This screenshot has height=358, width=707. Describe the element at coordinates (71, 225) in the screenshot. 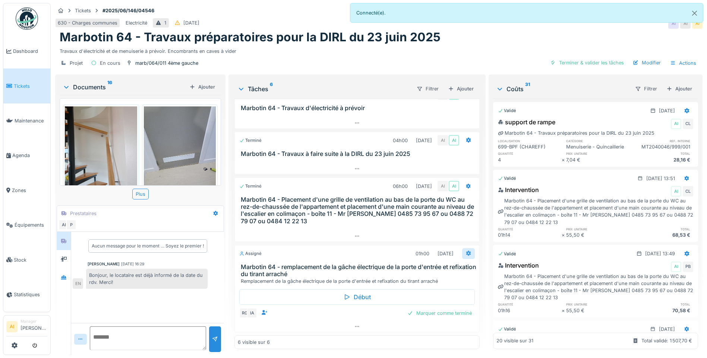

I see `div: P` at that location.